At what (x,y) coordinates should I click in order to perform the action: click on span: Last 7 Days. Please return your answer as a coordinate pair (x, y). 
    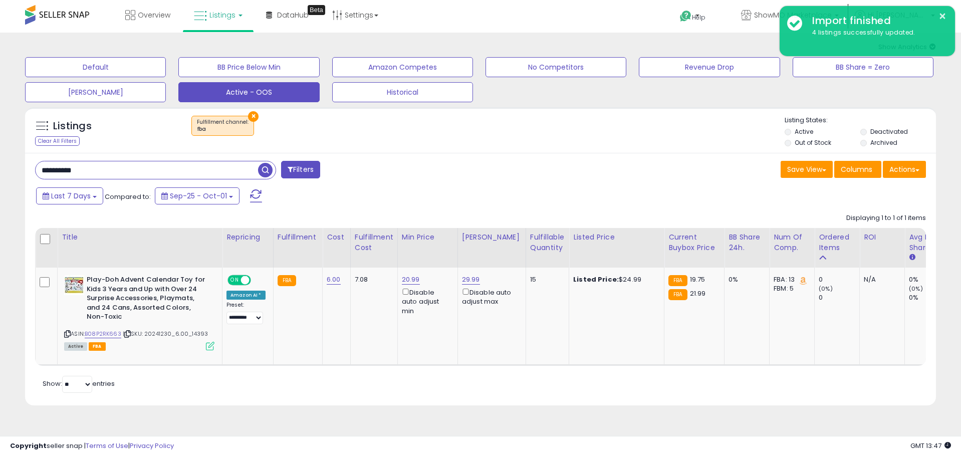
    Looking at the image, I should click on (71, 196).